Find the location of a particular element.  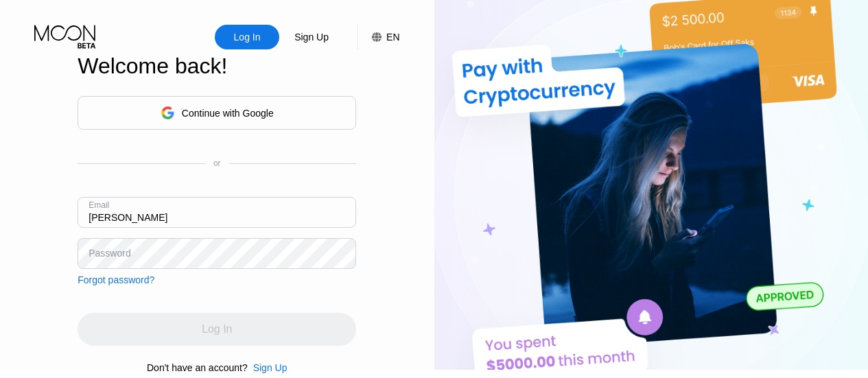

div: Welcome back! is located at coordinates (216, 66).